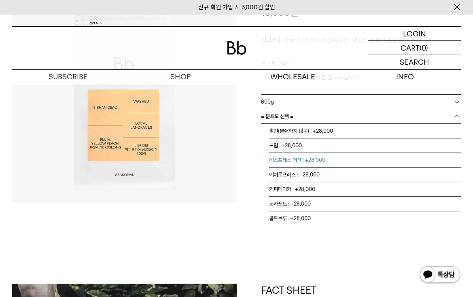  Describe the element at coordinates (180, 76) in the screenshot. I see `p: SHOP` at that location.